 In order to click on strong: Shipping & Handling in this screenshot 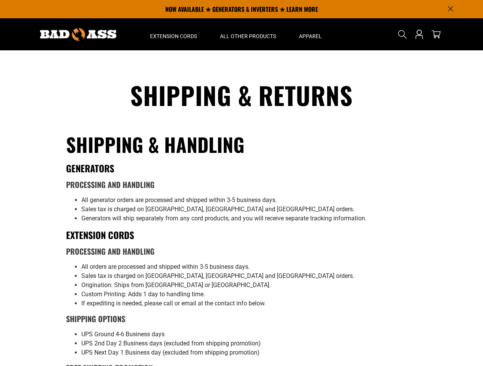, I will do `click(155, 144)`.